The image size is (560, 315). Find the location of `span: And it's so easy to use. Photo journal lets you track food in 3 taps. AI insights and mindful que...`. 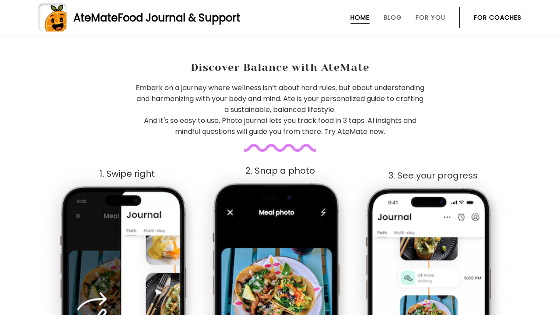

span: And it's so easy to use. Photo journal lets you track food in 3 taps. AI insights and mindful que... is located at coordinates (280, 126).